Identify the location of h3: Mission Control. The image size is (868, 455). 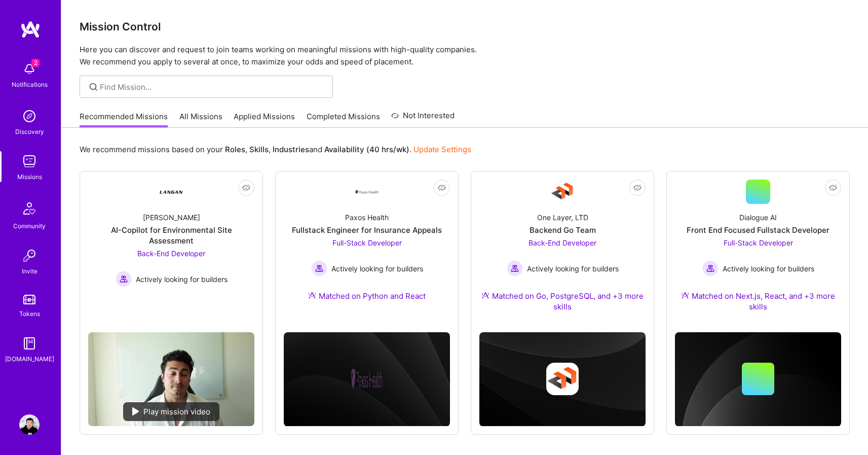
(465, 26).